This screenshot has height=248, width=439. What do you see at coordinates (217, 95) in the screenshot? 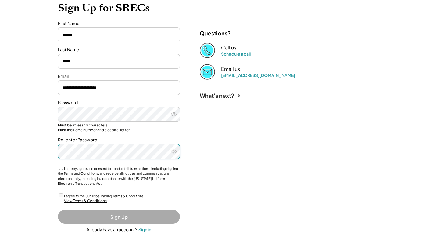
I see `div: What's next?` at bounding box center [217, 95].